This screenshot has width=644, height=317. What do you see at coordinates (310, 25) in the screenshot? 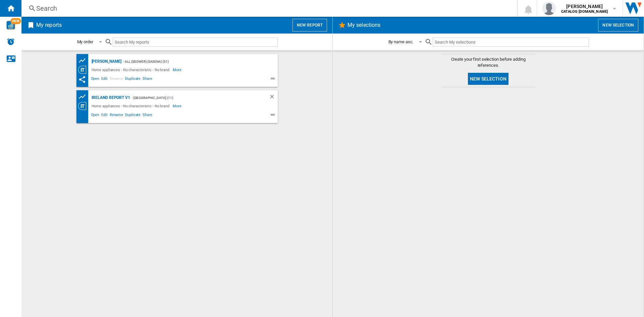
I see `button: New report` at bounding box center [310, 25].